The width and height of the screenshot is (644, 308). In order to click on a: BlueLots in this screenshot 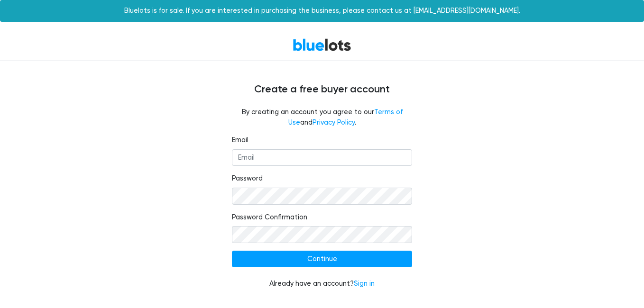, I will do `click(322, 45)`.